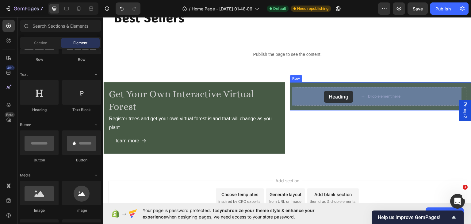 This screenshot has height=224, width=471. What do you see at coordinates (414, 217) in the screenshot?
I see `span: Help us improve GemPages!` at bounding box center [414, 217].